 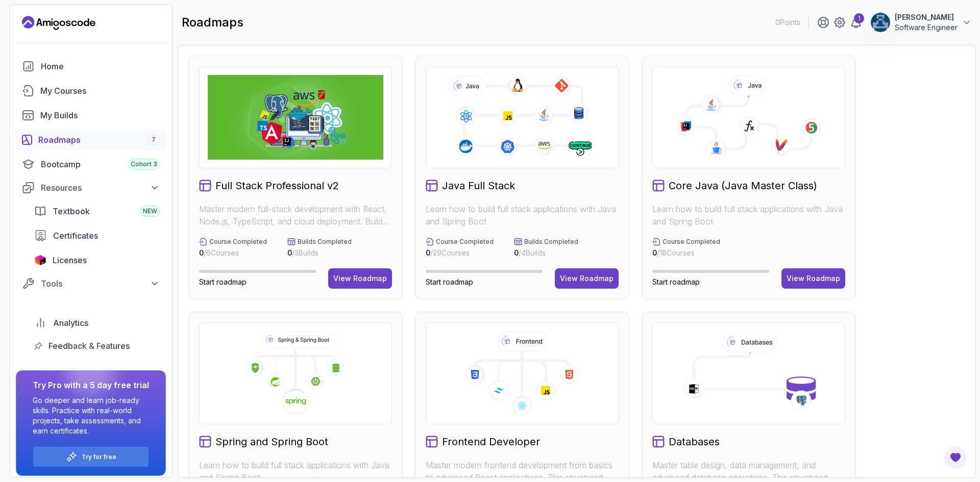 What do you see at coordinates (859, 19) in the screenshot?
I see `div: 1` at bounding box center [859, 19].